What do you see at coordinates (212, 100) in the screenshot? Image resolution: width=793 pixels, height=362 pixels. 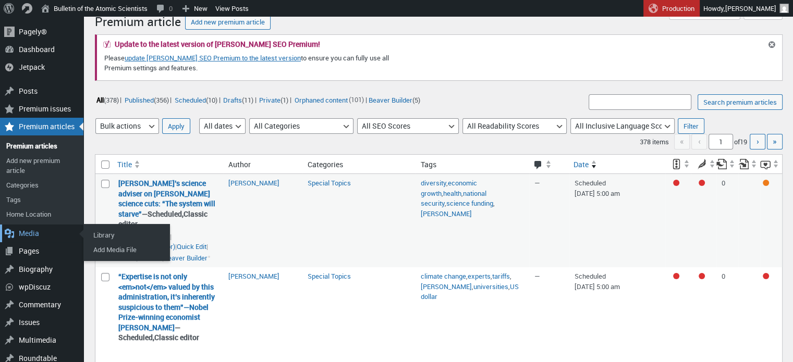 I see `span: (10)` at bounding box center [212, 100].